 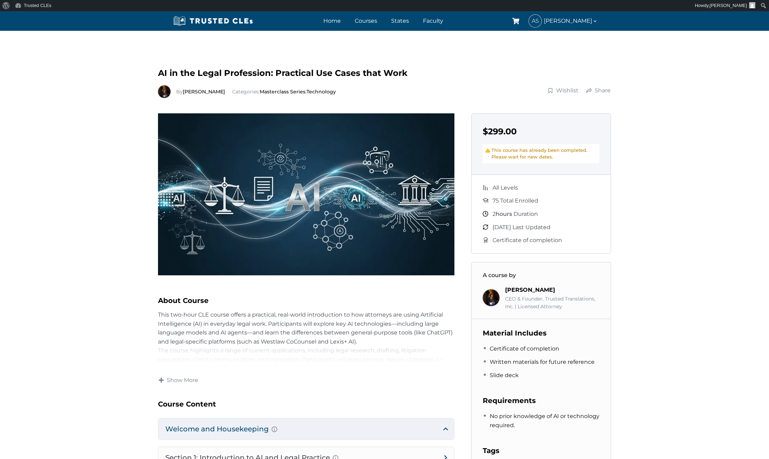 I want to click on a: Faculty, so click(x=433, y=21).